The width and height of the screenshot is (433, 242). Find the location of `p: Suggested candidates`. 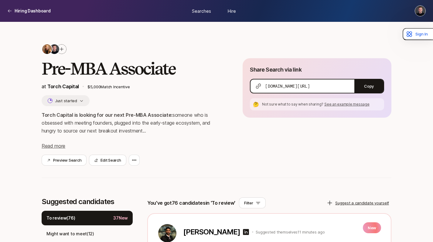

p: Suggested candidates is located at coordinates (87, 202).